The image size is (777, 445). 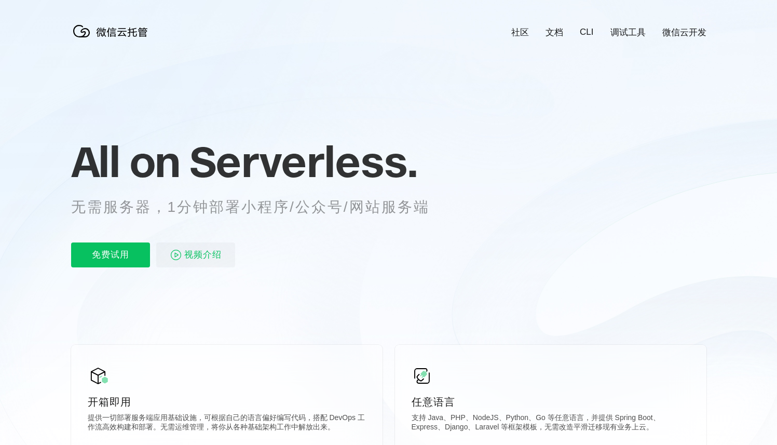 I want to click on p: 开箱即用, so click(x=227, y=402).